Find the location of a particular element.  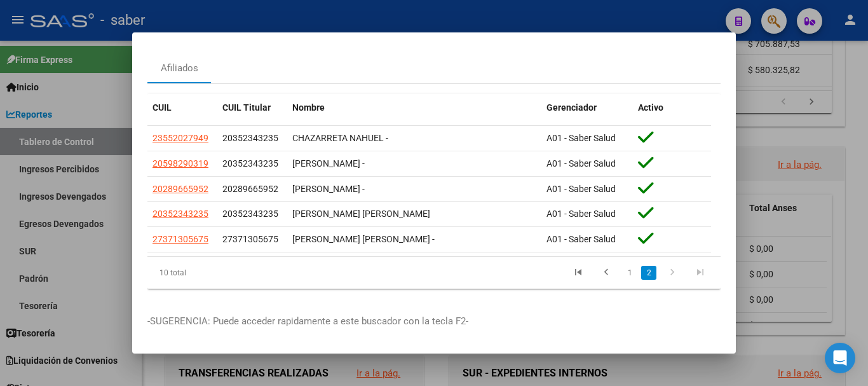

a: 1 is located at coordinates (629, 273).